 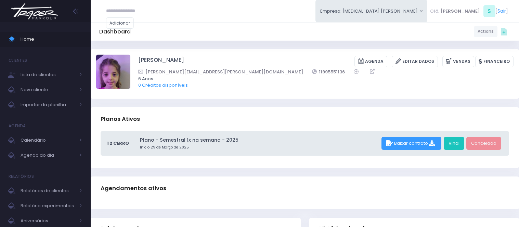 What do you see at coordinates (51, 39) in the screenshot?
I see `span: Home` at bounding box center [51, 39].